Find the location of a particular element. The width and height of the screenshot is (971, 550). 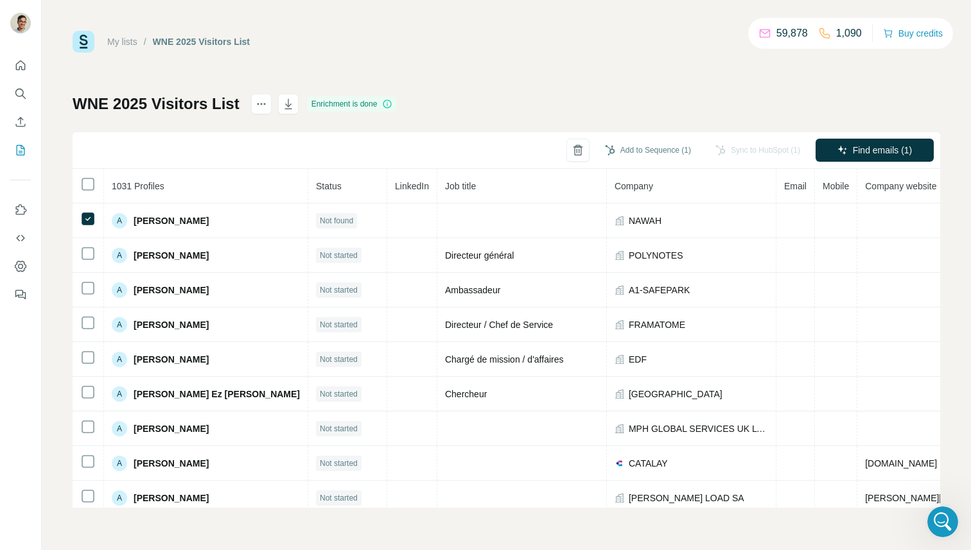

img: Avatar is located at coordinates (21, 23).